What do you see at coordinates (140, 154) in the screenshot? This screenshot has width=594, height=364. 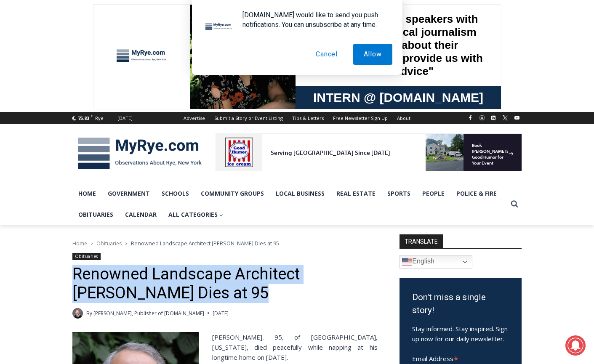 I see `img: MyRye.com` at bounding box center [140, 154].